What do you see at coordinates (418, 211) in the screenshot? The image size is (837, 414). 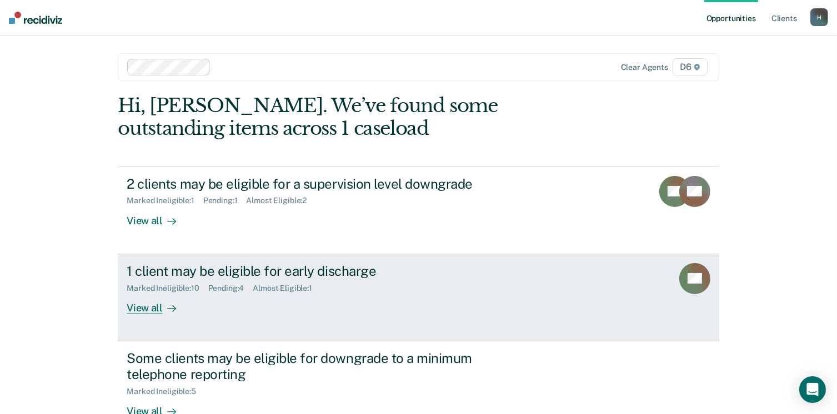 I see `a: 2 clients may be eligible for a supervision level downgradeMarked Ineligible:1Pending:1Almost Eli...` at bounding box center [418, 211].